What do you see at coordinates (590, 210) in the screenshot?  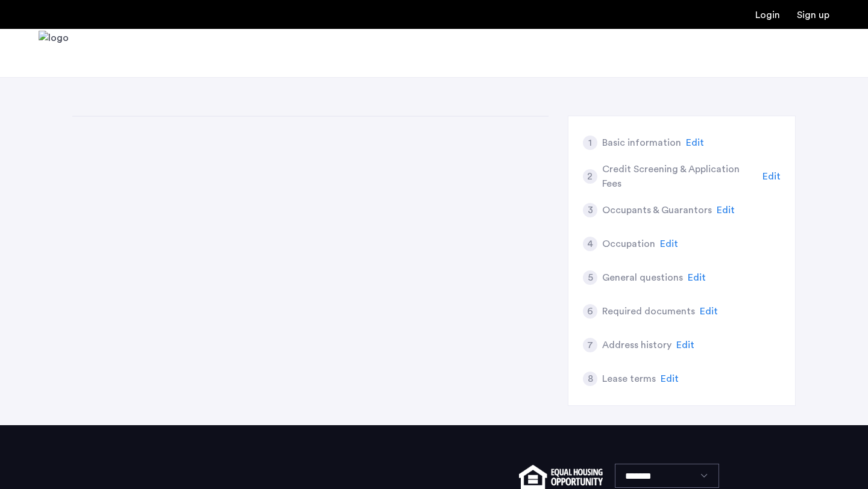 I see `div: 3` at bounding box center [590, 210].